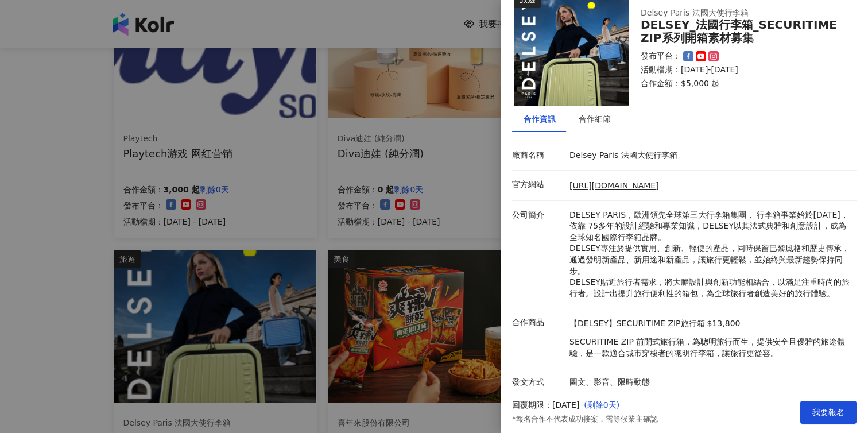 The width and height of the screenshot is (868, 433). What do you see at coordinates (621, 406) in the screenshot?
I see `p: ( 剩餘0天 )` at bounding box center [621, 406].